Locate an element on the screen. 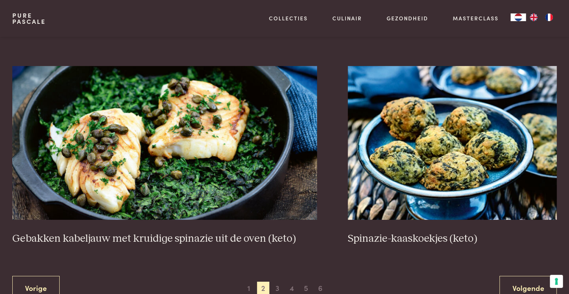  span: 1 is located at coordinates (249, 288).